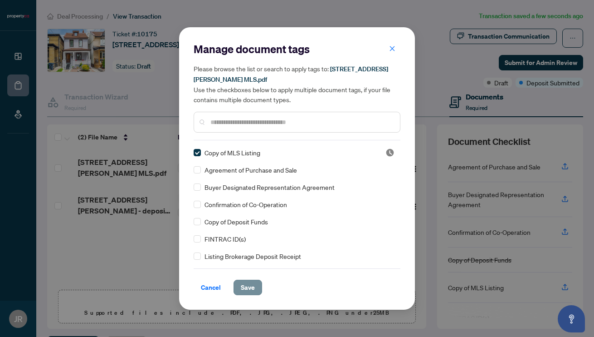 The image size is (594, 337). I want to click on span: close, so click(392, 49).